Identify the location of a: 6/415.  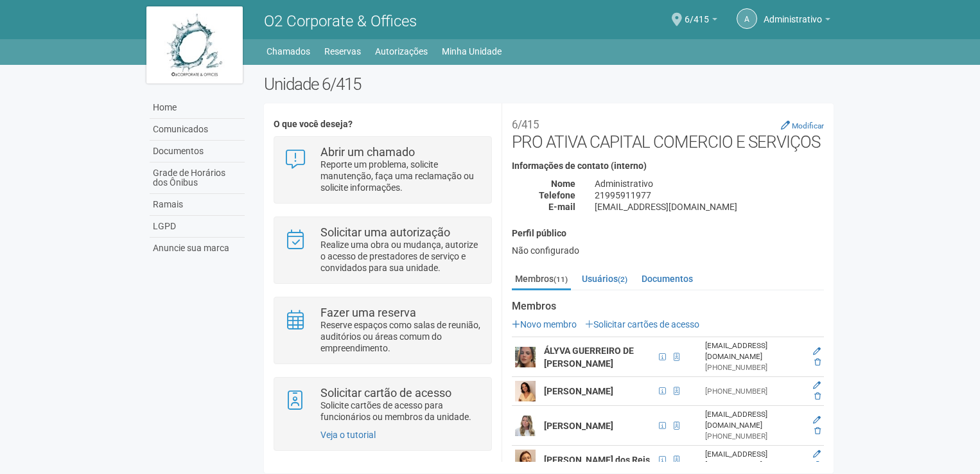
(701, 21).